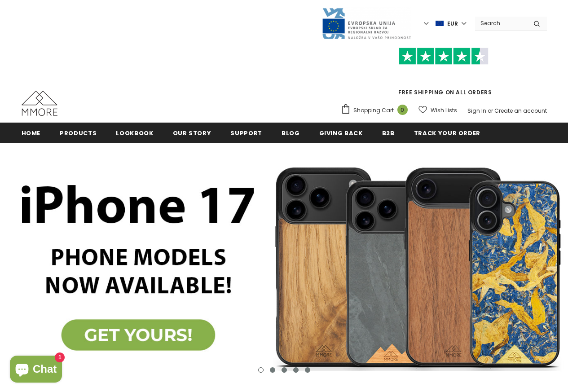  I want to click on span: Blog, so click(291, 133).